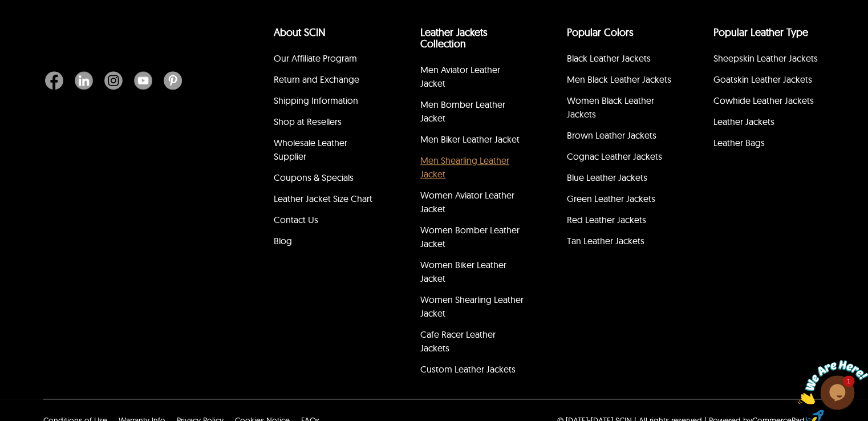  Describe the element at coordinates (472, 78) in the screenshot. I see `li: Men Aviator Leather Jacket` at that location.